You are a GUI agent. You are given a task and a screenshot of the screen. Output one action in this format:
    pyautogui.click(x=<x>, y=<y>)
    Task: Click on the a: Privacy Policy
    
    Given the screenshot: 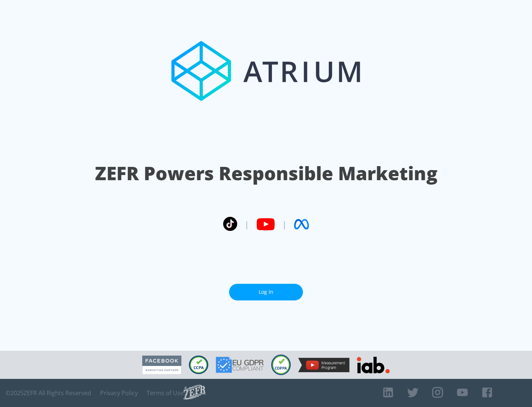 What is the action you would take?
    pyautogui.click(x=119, y=393)
    